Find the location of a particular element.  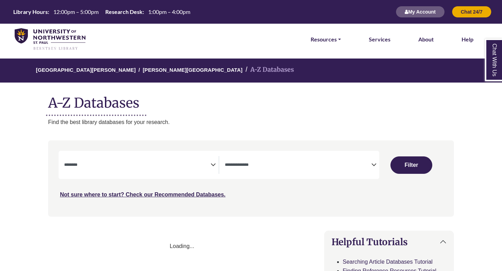

a: Help is located at coordinates (467, 39).